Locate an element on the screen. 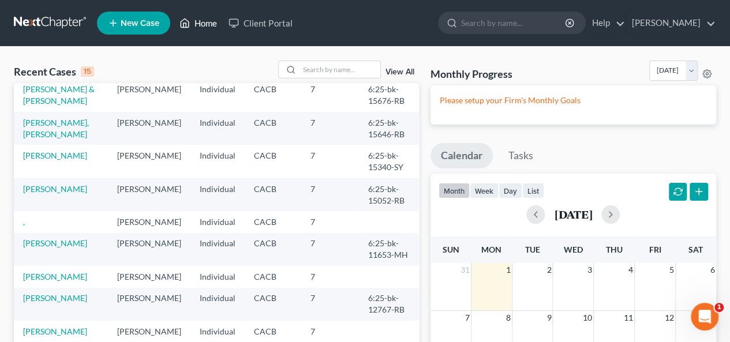 The image size is (730, 342). td: 6:25-bk-15646-RB is located at coordinates (389, 128).